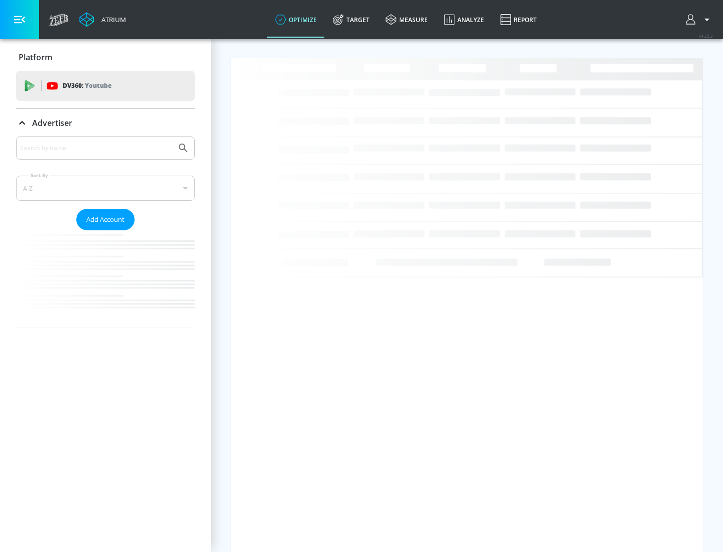  What do you see at coordinates (105, 279) in the screenshot?
I see `nav: list of Advertiser` at bounding box center [105, 279].